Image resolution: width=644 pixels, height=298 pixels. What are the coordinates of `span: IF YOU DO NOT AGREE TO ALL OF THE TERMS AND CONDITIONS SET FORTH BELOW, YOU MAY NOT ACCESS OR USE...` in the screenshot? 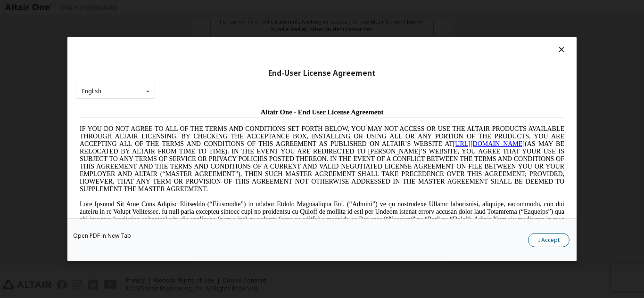 It's located at (246, 54).